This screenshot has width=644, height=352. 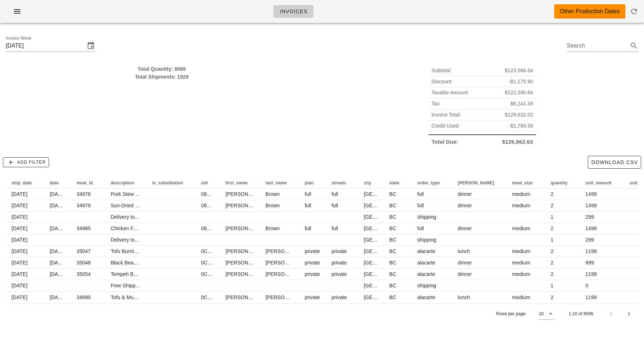 What do you see at coordinates (519, 70) in the screenshot?
I see `span: $123,566.54` at bounding box center [519, 70].